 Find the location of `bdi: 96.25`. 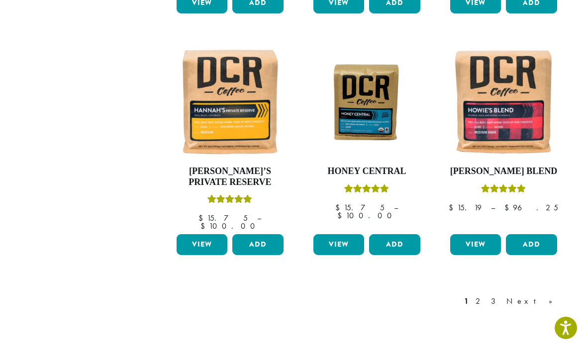

bdi: 96.25 is located at coordinates (531, 208).